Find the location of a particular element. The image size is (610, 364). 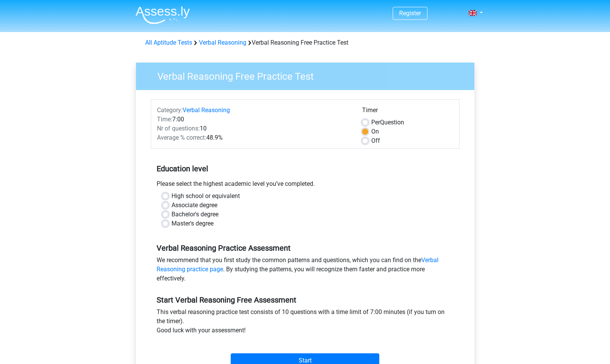

label: Off is located at coordinates (375, 141).